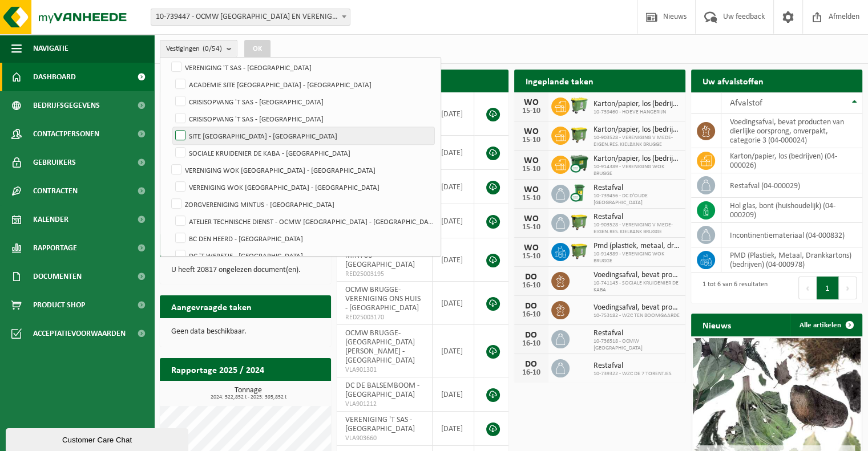 This screenshot has width=868, height=451. What do you see at coordinates (792, 185) in the screenshot?
I see `td: restafval (04-000029)` at bounding box center [792, 185].